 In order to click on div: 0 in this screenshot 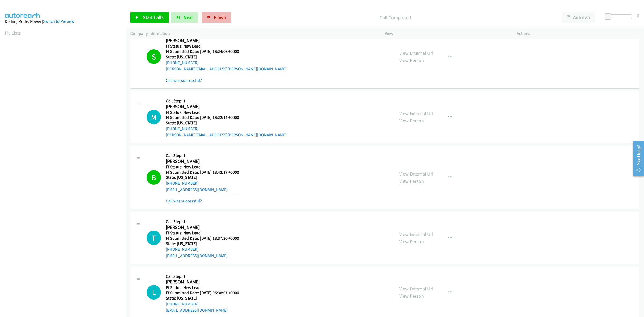, I will do `click(638, 15)`.